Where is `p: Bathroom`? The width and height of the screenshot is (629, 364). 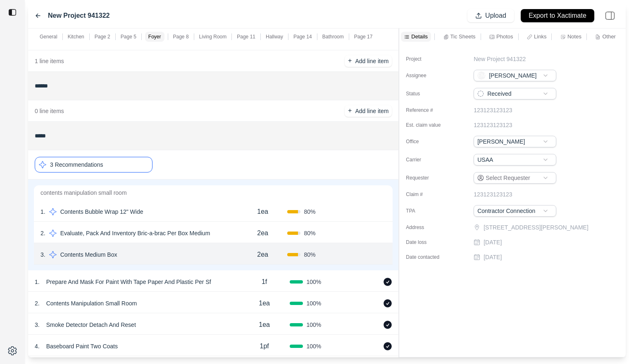
p: Bathroom is located at coordinates (333, 37).